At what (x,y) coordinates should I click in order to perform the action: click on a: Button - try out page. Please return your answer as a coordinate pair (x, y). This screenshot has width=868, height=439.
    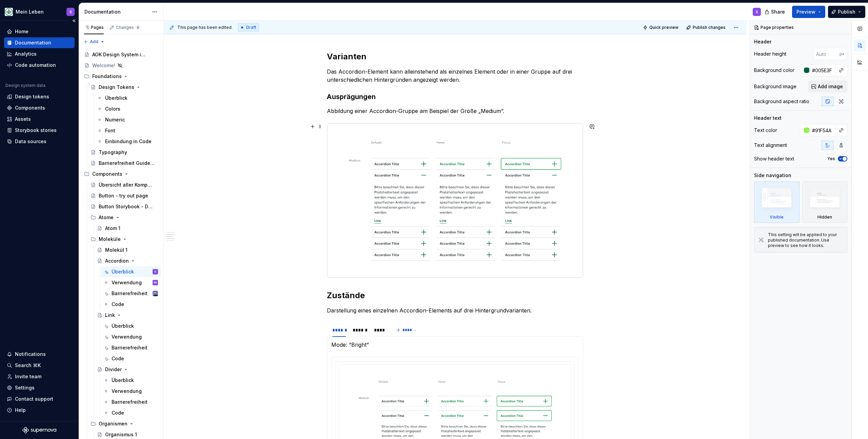
    Looking at the image, I should click on (124, 196).